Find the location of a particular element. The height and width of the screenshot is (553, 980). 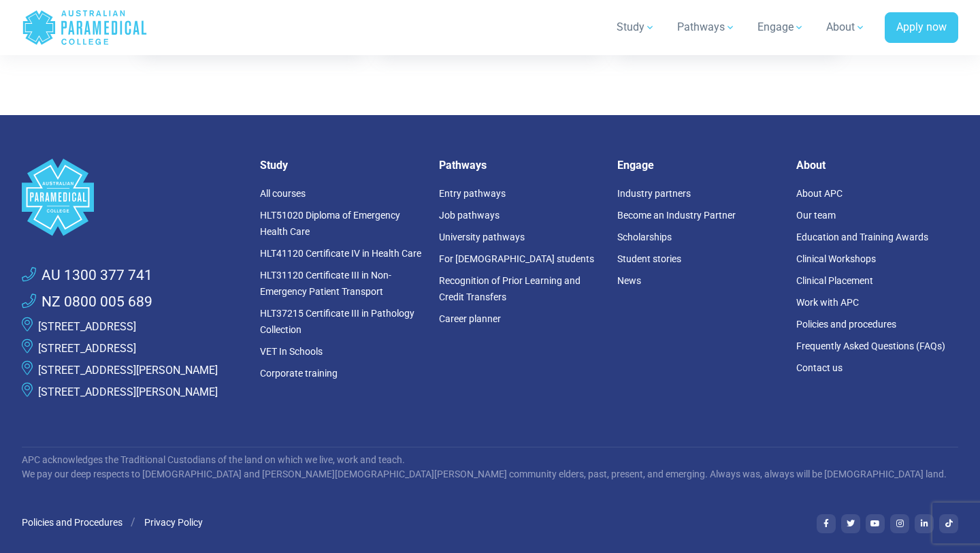

a: HLT37215 Certificate III in Pathology Collection is located at coordinates (337, 322).